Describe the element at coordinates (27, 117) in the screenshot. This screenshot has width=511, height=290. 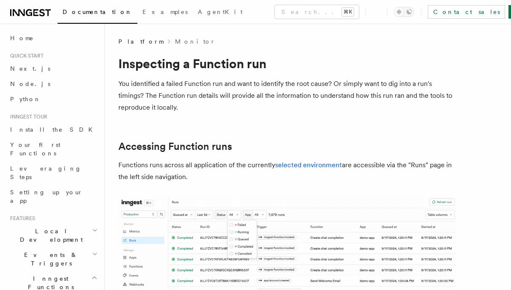
I see `span: Inngest tour` at that location.